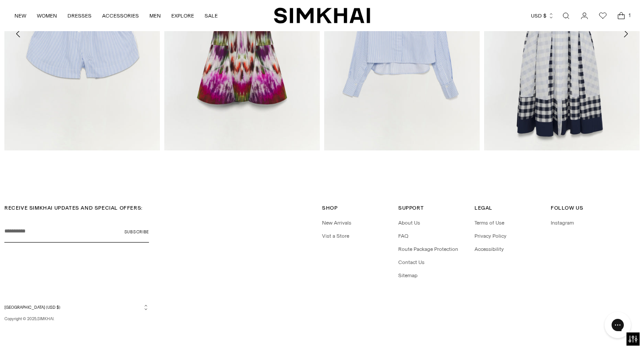  I want to click on a: SIMKHAI, so click(322, 15).